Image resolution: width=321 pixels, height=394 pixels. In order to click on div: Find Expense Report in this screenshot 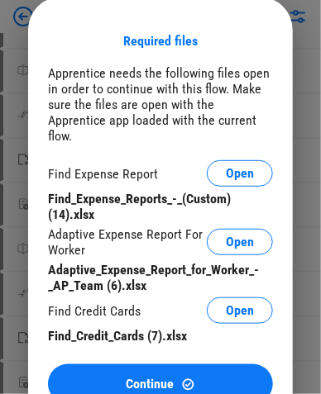, I will do `click(102, 173)`.